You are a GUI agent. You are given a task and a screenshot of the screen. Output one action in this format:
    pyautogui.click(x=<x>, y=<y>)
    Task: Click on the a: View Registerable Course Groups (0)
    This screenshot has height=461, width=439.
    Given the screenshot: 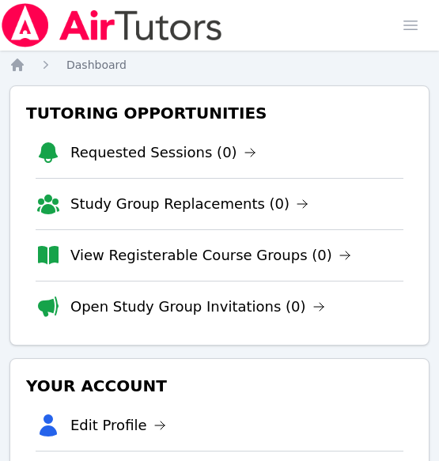 What is the action you would take?
    pyautogui.click(x=210, y=255)
    